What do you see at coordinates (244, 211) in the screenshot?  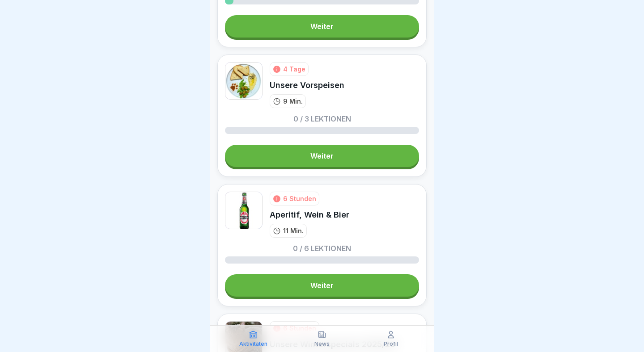 I see `img: ftia1htn6os3akmg6exu4p1y.png` at bounding box center [244, 211].